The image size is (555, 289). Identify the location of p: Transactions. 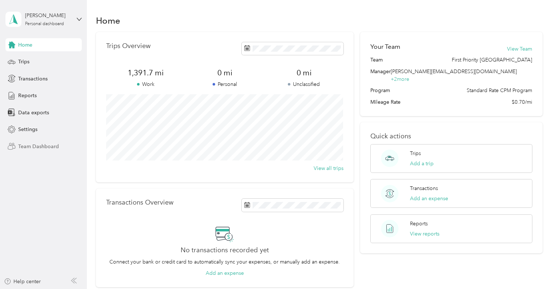
(424, 188).